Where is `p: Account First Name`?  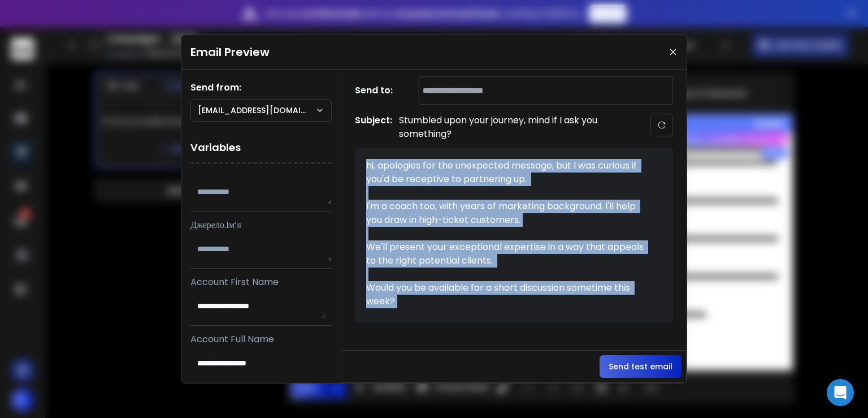 p: Account First Name is located at coordinates (261, 282).